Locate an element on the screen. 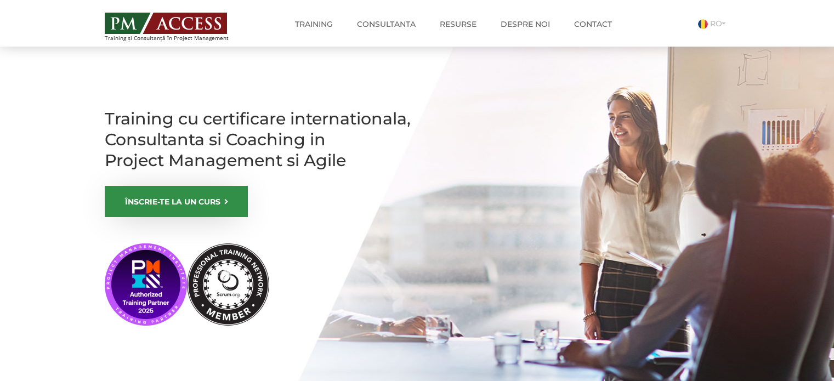  a: Despre noi is located at coordinates (525, 24).